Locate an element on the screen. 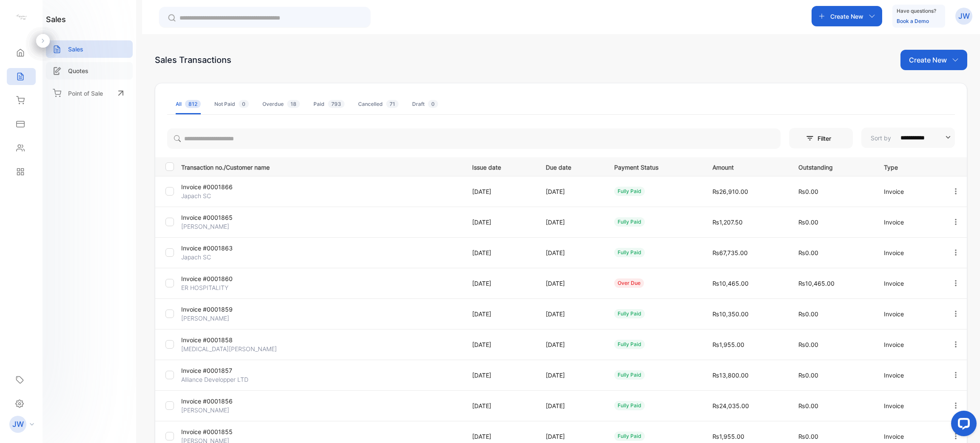 Image resolution: width=980 pixels, height=443 pixels. p: Sales is located at coordinates (76, 49).